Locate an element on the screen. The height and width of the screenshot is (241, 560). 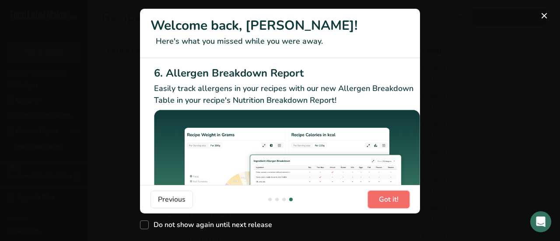
button: Previous is located at coordinates (171, 199).